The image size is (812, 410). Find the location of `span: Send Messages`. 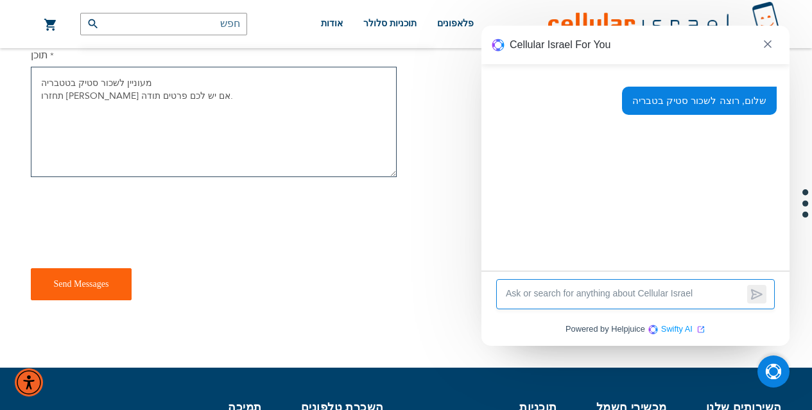

span: Send Messages is located at coordinates (81, 284).